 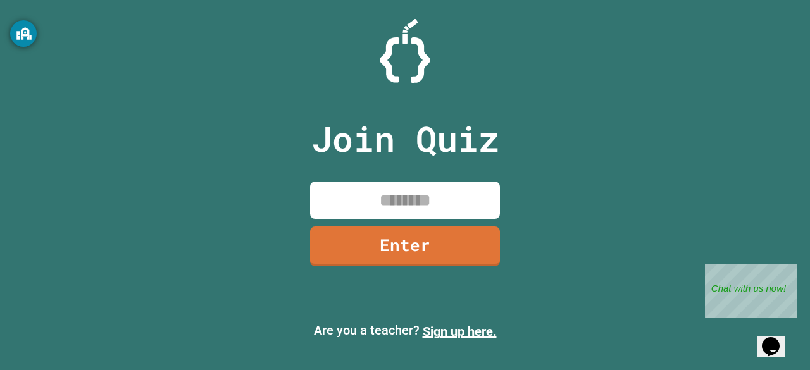 What do you see at coordinates (23, 34) in the screenshot?
I see `button: GoGuardian Privacy Information` at bounding box center [23, 34].